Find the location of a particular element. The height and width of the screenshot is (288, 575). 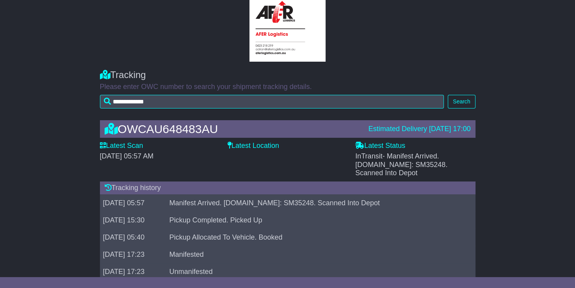

td: Unmanifested is located at coordinates (316, 272).